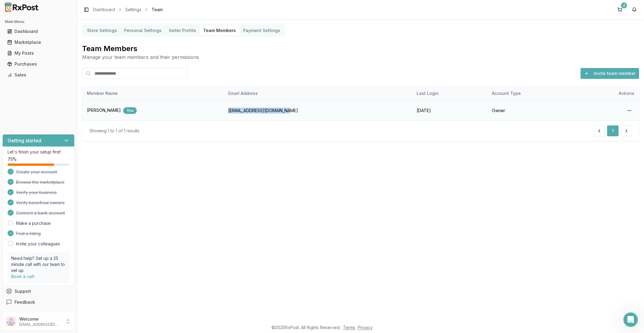 Image resolution: width=644 pixels, height=333 pixels. What do you see at coordinates (25, 302) in the screenshot?
I see `span: Feedback` at bounding box center [25, 302].